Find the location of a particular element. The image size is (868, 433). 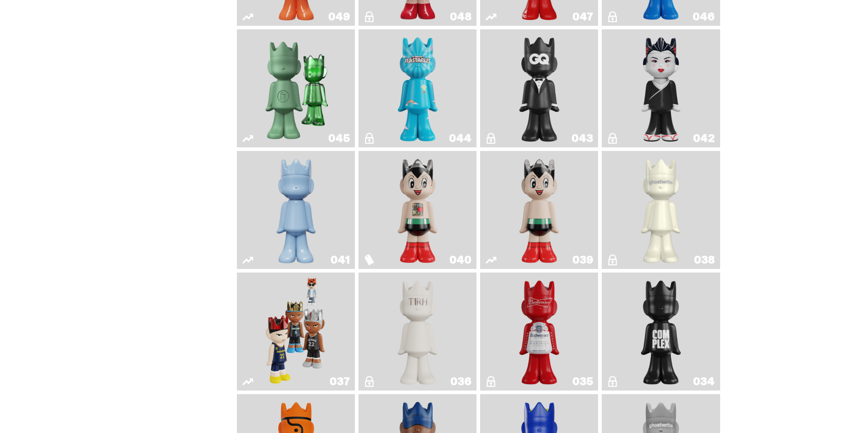

div: 041 is located at coordinates (340, 260).